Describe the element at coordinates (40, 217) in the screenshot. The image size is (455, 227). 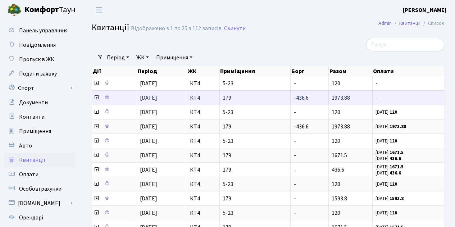
I see `a: Орендарі` at that location.